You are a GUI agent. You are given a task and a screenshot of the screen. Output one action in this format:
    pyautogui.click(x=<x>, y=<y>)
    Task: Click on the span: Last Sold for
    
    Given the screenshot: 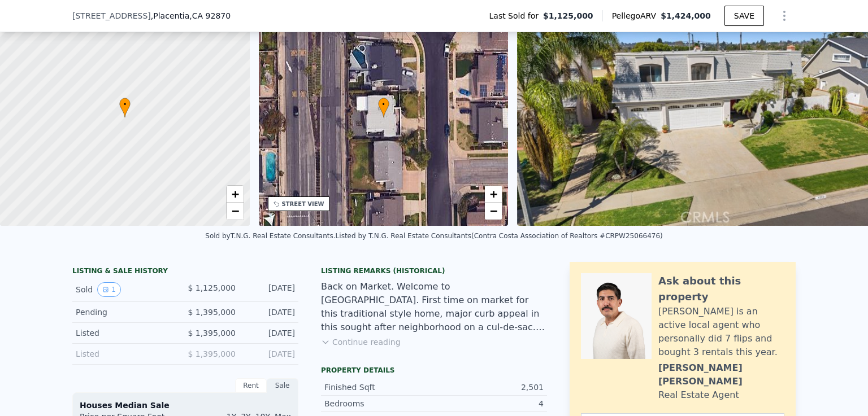 What is the action you would take?
    pyautogui.click(x=517, y=16)
    